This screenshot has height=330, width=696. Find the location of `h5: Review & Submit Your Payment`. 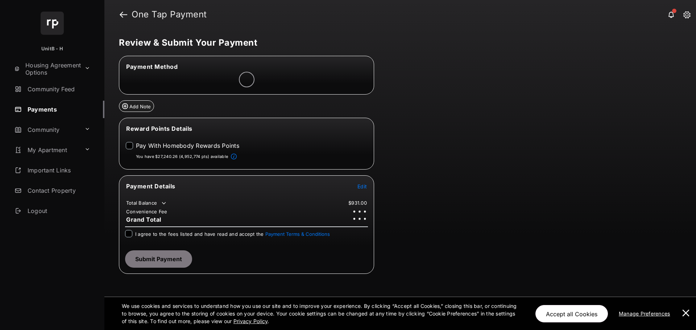

h5: Review & Submit Your Payment is located at coordinates (397, 43).